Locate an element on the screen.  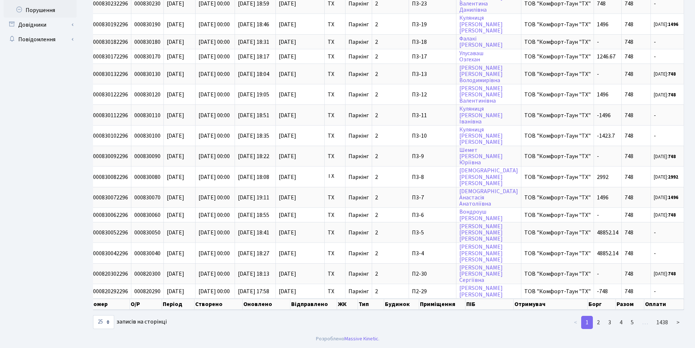
span: 000830090 is located at coordinates (147, 156).